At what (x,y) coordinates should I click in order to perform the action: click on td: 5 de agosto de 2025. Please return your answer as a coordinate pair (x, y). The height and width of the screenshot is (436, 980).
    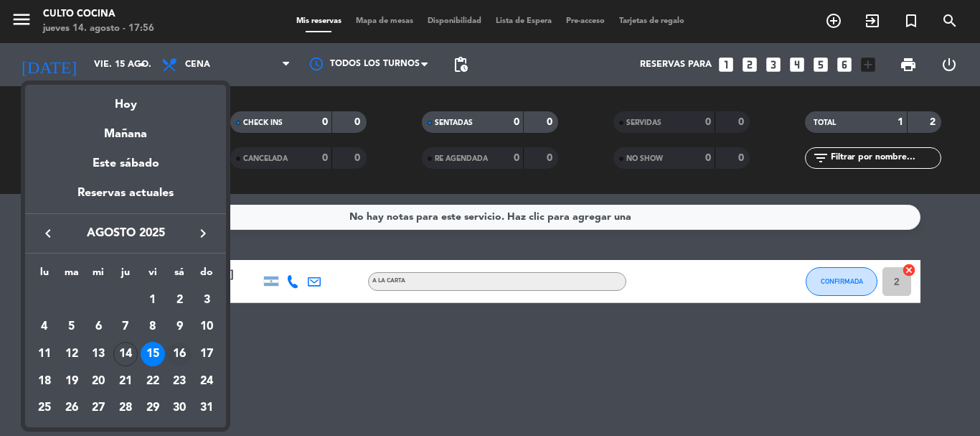
    Looking at the image, I should click on (72, 328).